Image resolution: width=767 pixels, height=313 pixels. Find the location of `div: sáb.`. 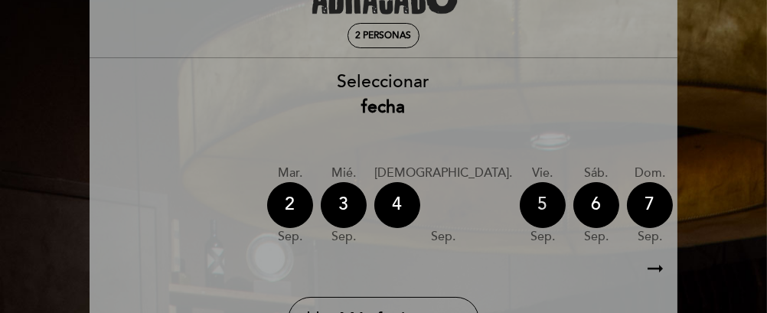

div: sáb. is located at coordinates (596, 173).